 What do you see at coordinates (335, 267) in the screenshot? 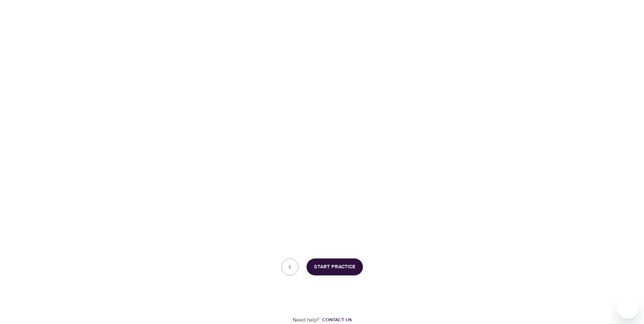
I see `button: Start Practice` at bounding box center [335, 267].